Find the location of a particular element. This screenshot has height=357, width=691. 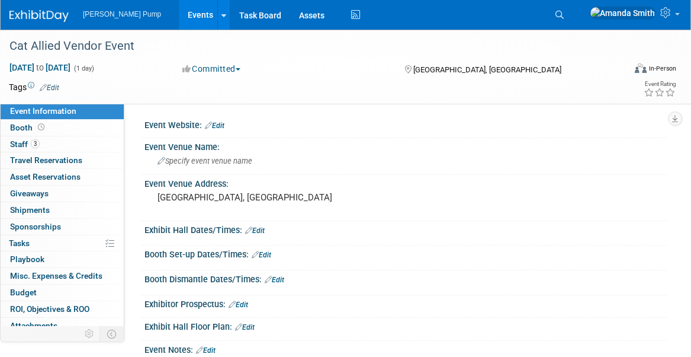

a: Sponsorships is located at coordinates (62, 226).